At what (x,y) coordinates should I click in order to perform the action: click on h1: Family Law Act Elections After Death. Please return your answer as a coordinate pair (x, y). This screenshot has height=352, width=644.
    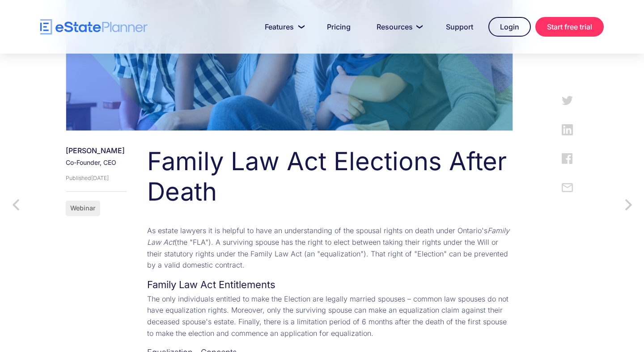
    Looking at the image, I should click on (330, 177).